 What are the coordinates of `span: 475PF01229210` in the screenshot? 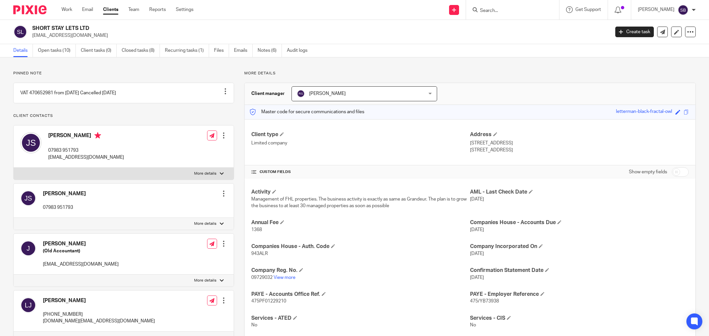 It's located at (269, 302).